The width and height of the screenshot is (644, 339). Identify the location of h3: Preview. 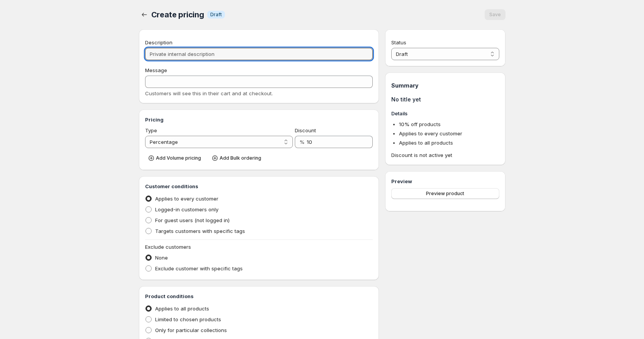
(445, 181).